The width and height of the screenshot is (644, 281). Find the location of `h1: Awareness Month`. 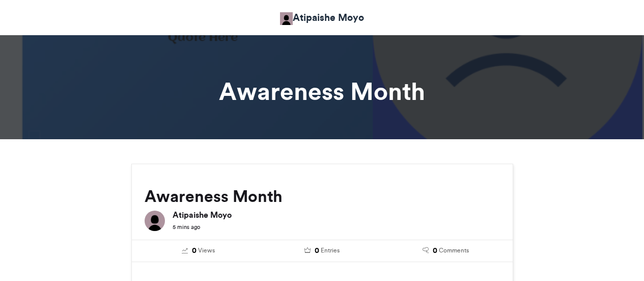

h1: Awareness Month is located at coordinates (322, 91).